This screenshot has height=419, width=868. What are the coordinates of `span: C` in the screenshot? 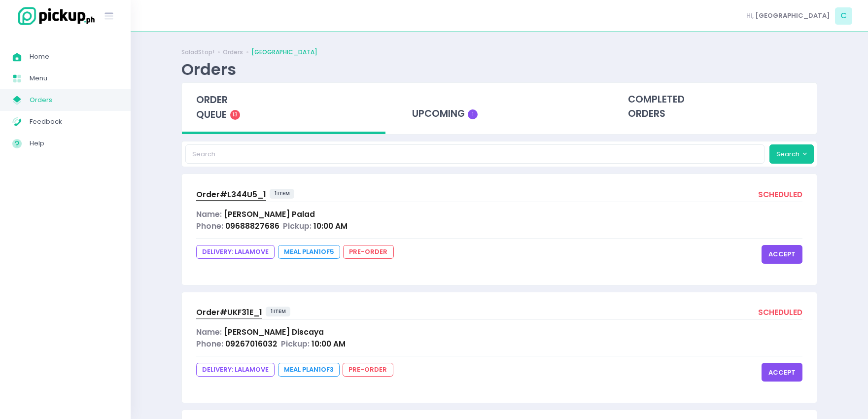 It's located at (843, 16).